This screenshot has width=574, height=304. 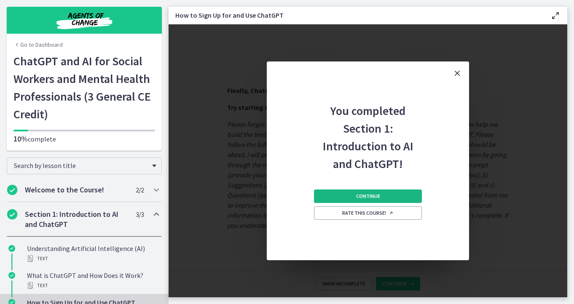 I want to click on h1: ChatGPT and AI for Social Workers and Mental Health Professionals (3 General CE Credit), so click(x=84, y=88).